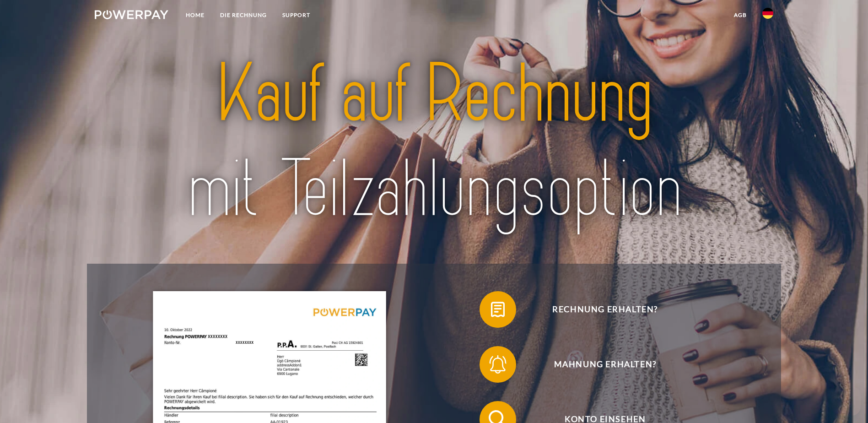 The image size is (868, 423). I want to click on button: Rechnung erhalten?, so click(599, 309).